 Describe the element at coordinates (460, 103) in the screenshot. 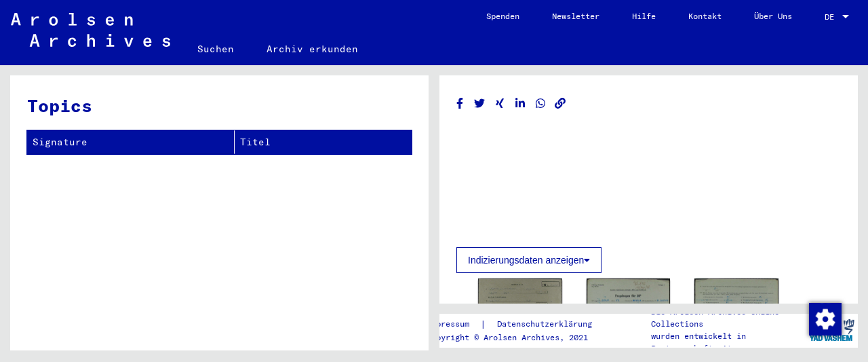

I see `button: Share on Facebook` at that location.